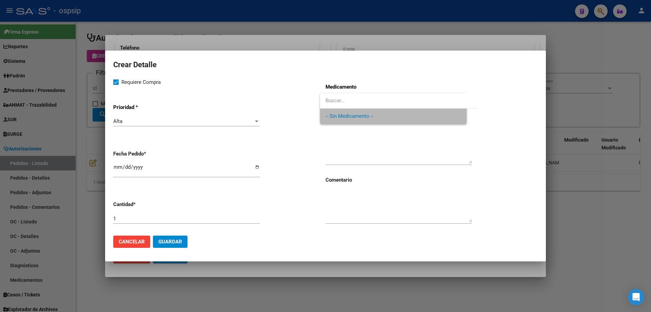 The image size is (651, 312). What do you see at coordinates (118, 121) in the screenshot?
I see `span: Alta` at bounding box center [118, 121].